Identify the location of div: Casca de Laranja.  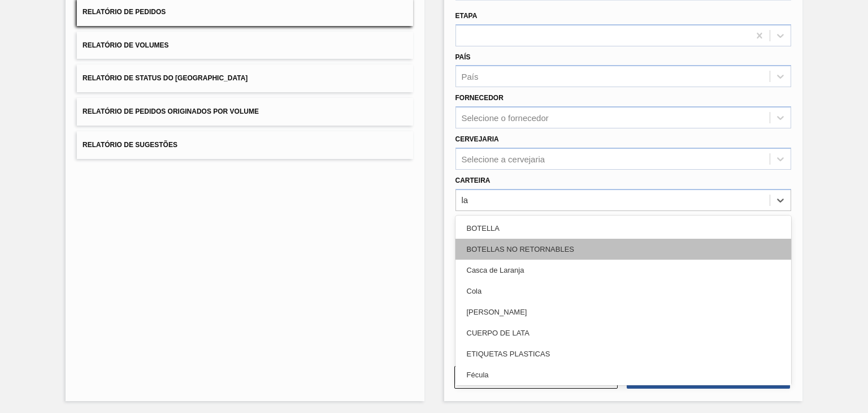
(623, 270).